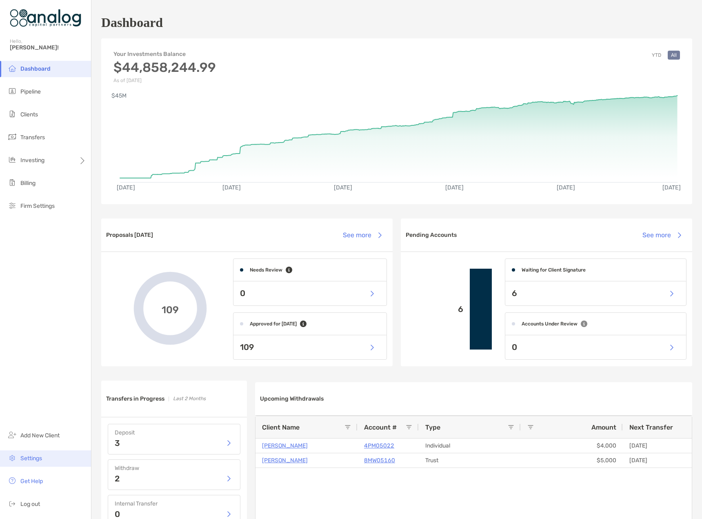  What do you see at coordinates (12, 205) in the screenshot?
I see `img: firm-settings icon` at bounding box center [12, 205].